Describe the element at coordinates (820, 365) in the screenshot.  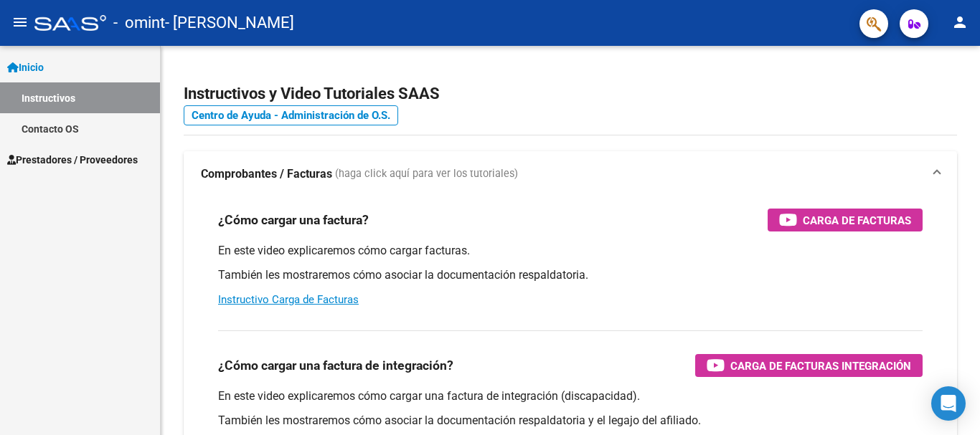
I see `span: Carga de Facturas Integración` at that location.